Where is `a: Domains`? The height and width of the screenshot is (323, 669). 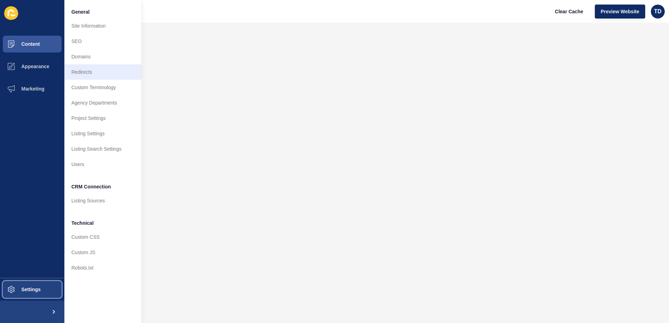
a: Domains is located at coordinates (103, 57).